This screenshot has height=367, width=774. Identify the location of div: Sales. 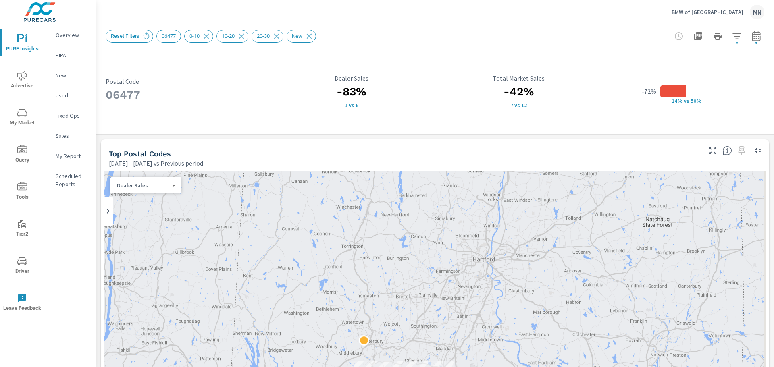
(70, 136).